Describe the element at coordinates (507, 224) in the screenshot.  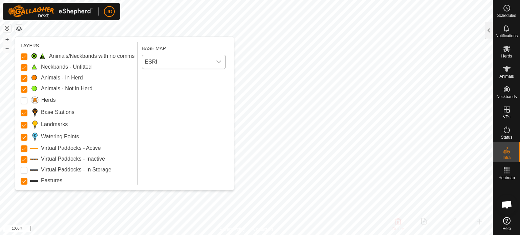
I see `a: Help` at that location.